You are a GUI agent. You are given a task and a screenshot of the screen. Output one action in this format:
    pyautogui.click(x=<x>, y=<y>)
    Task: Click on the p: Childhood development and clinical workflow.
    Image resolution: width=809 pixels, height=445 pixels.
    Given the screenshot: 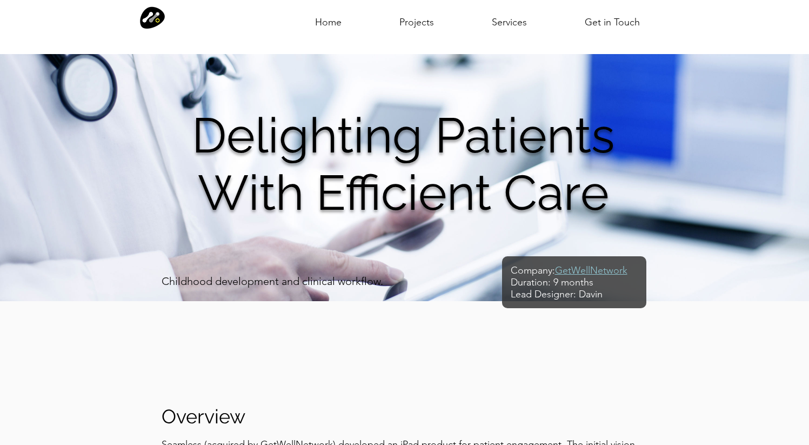 What is the action you would take?
    pyautogui.click(x=299, y=281)
    